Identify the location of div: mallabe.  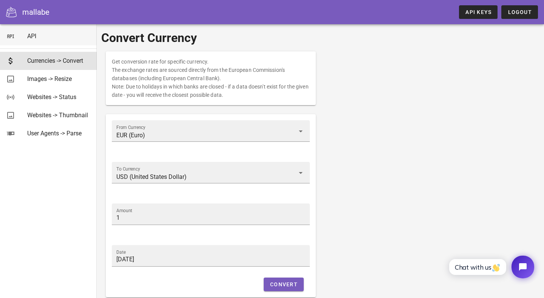
(36, 12).